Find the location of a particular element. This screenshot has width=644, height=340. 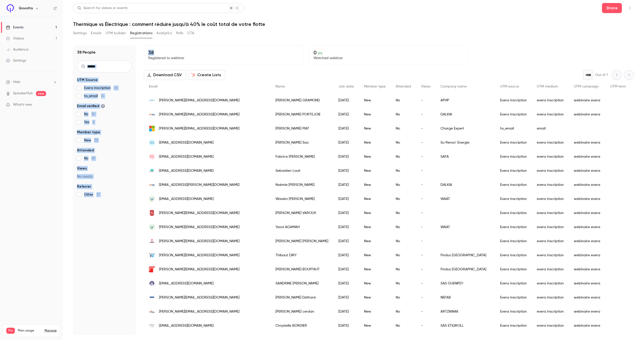

div: Thibaut DIRY is located at coordinates (302, 255).